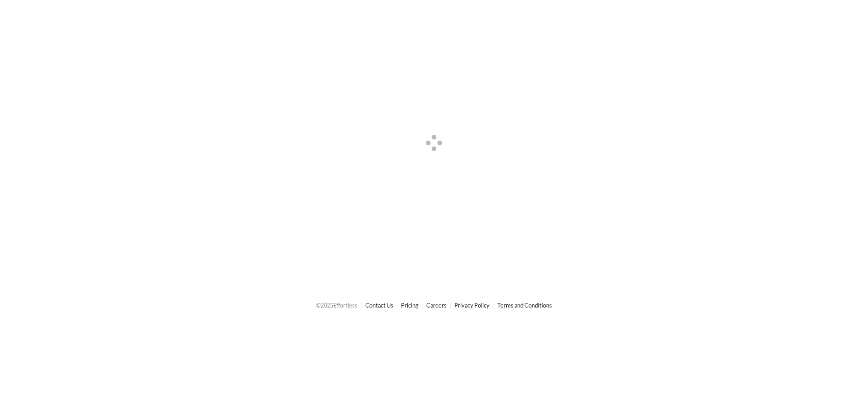  Describe the element at coordinates (436, 305) in the screenshot. I see `a: Careers` at that location.